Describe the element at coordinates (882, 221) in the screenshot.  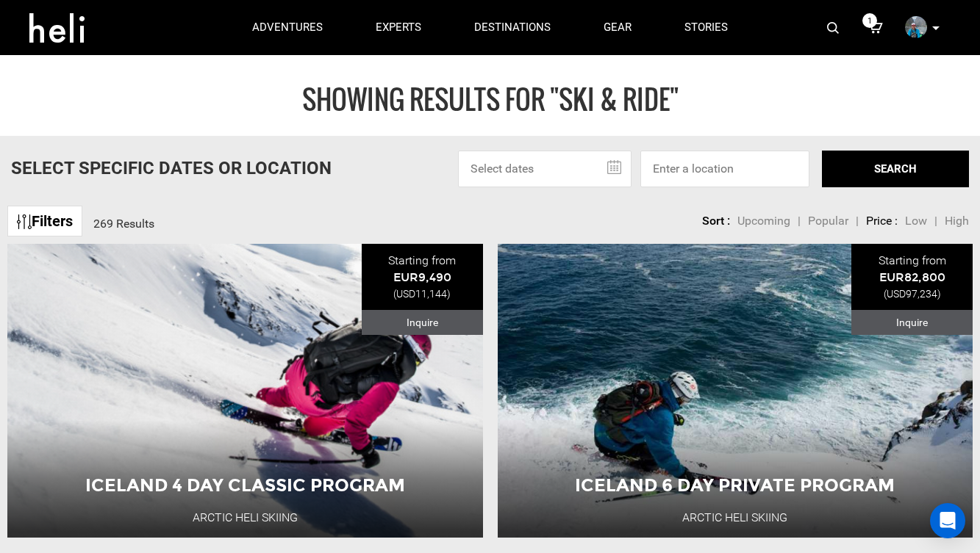
I see `li: Price :` at that location.